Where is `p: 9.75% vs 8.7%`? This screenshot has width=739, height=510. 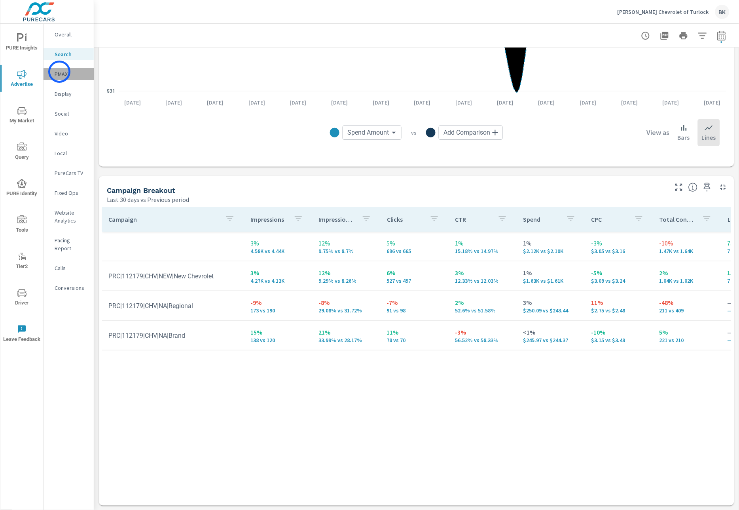 p: 9.75% vs 8.7% is located at coordinates (347, 251).